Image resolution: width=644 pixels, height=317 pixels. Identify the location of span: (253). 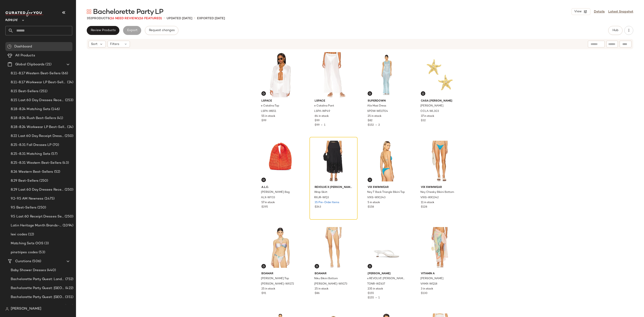
(69, 100).